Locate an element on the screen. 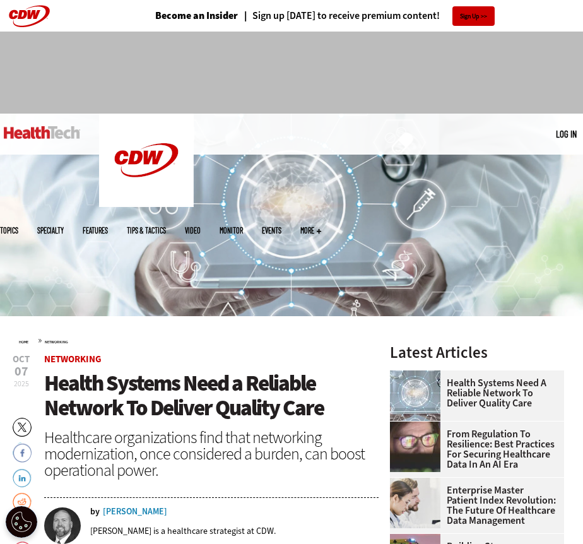  a: CDW is located at coordinates (146, 203).